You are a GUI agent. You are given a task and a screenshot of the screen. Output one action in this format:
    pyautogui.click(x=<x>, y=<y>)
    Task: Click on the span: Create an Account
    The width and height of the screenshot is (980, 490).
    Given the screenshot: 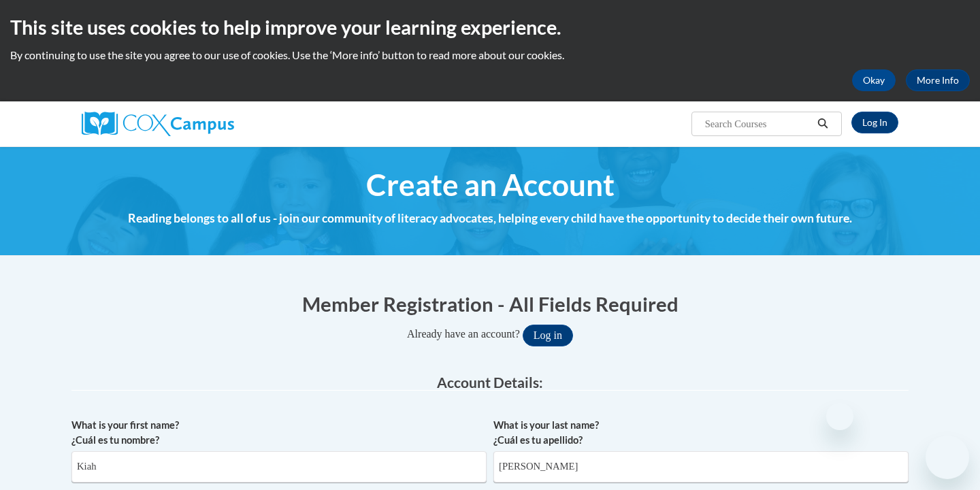 What is the action you would take?
    pyautogui.click(x=490, y=185)
    